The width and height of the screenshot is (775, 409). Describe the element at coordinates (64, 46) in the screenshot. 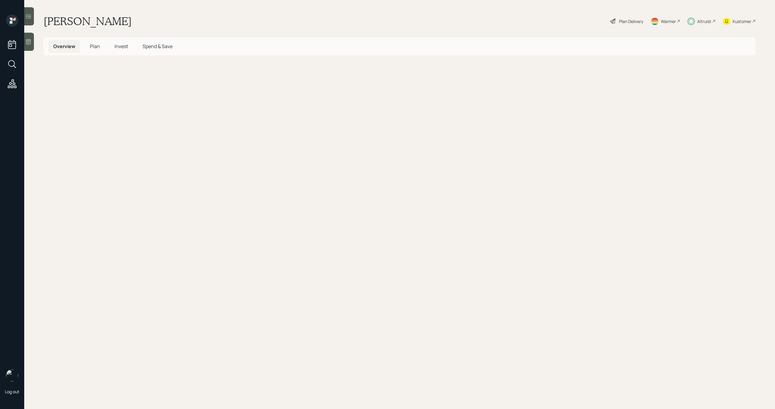

I see `span: Overview` at that location.